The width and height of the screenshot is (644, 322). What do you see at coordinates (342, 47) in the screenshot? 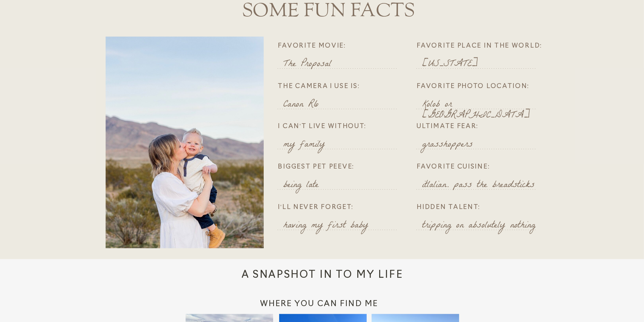
I see `p: favorite movie:` at bounding box center [342, 47].